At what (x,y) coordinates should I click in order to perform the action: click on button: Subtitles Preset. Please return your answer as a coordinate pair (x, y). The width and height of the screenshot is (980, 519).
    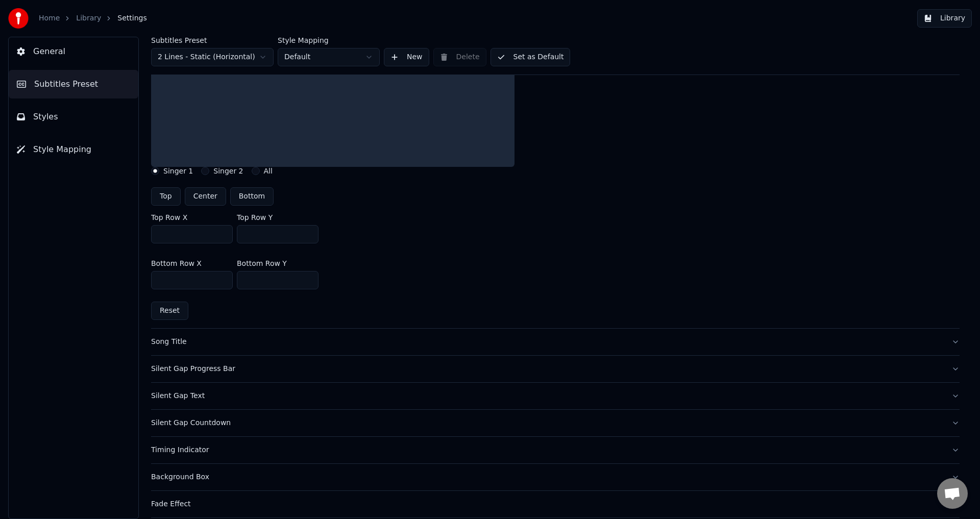
    Looking at the image, I should click on (74, 84).